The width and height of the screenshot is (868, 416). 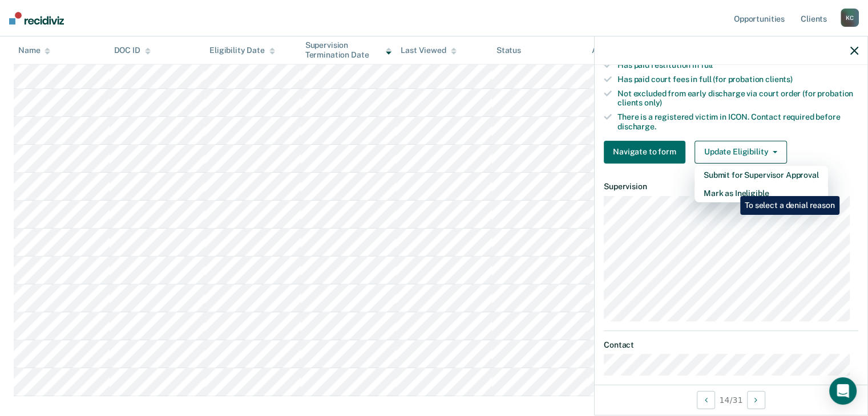 What do you see at coordinates (637, 127) in the screenshot?
I see `span: discharge.` at bounding box center [637, 127].